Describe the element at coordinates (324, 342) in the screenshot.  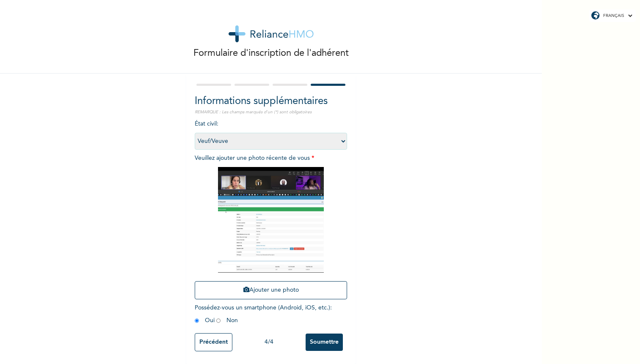
I see `input: Soumettre` at that location.